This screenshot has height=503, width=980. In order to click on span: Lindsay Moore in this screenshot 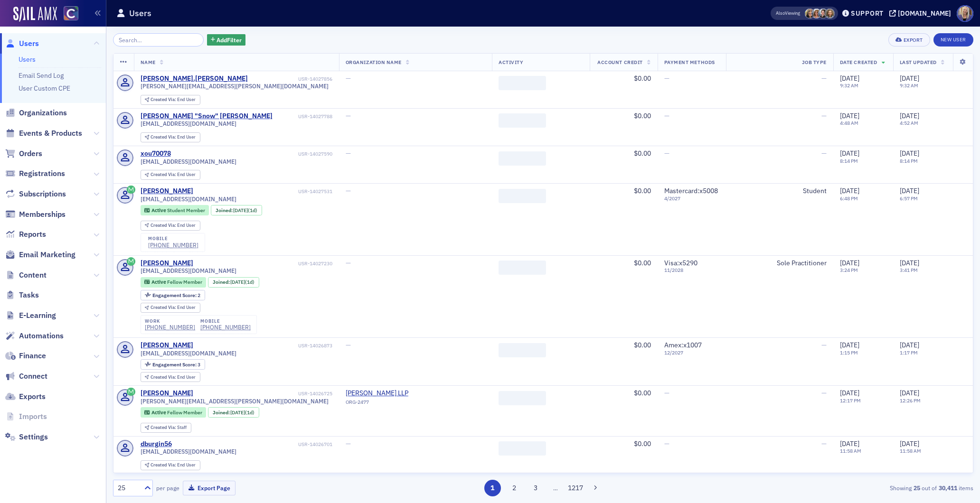, I will do `click(829, 13)`.